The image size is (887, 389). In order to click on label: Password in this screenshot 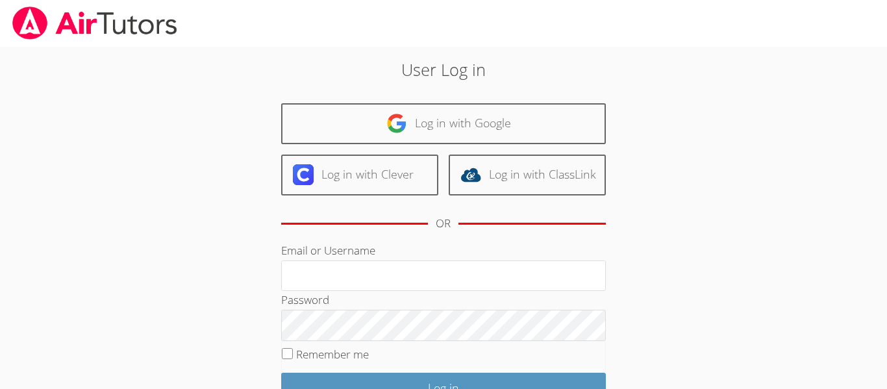, I will do `click(305, 299)`.